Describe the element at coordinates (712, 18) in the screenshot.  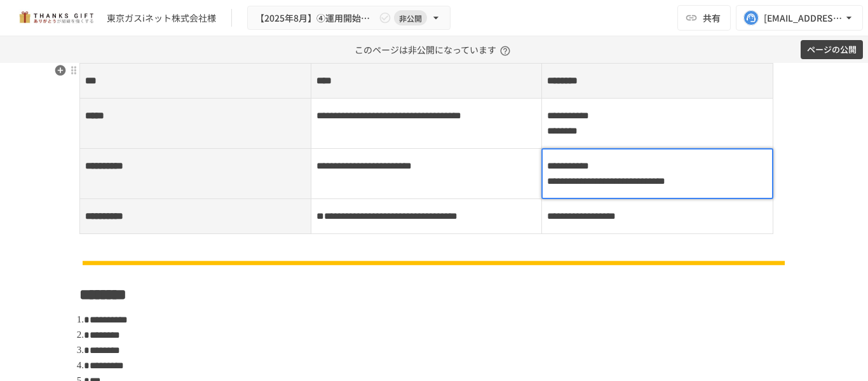
I see `span: 共有` at that location.